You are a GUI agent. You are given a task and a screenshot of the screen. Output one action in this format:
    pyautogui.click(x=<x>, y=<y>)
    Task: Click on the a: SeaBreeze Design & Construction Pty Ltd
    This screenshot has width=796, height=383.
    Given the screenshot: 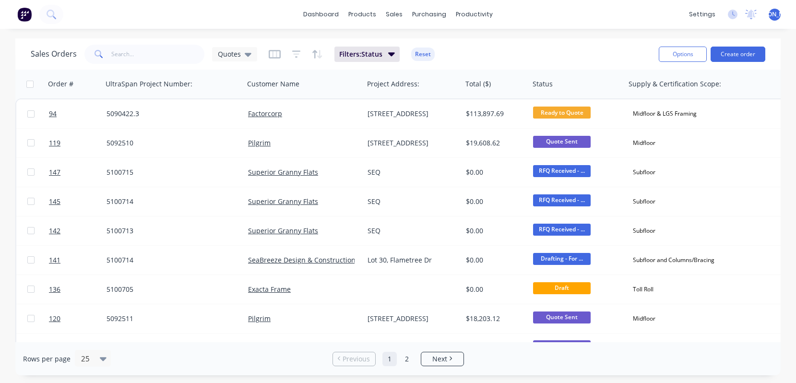 What is the action you would take?
    pyautogui.click(x=313, y=259)
    